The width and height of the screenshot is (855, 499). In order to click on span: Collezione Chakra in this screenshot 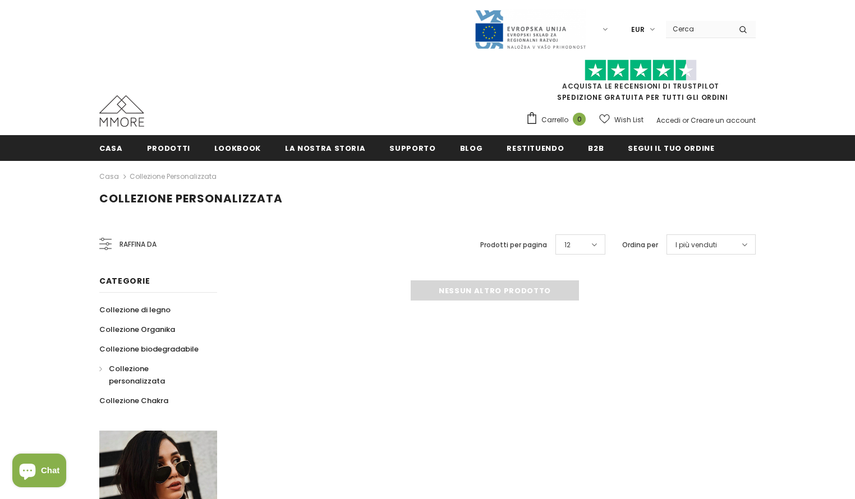, I will do `click(134, 401)`.